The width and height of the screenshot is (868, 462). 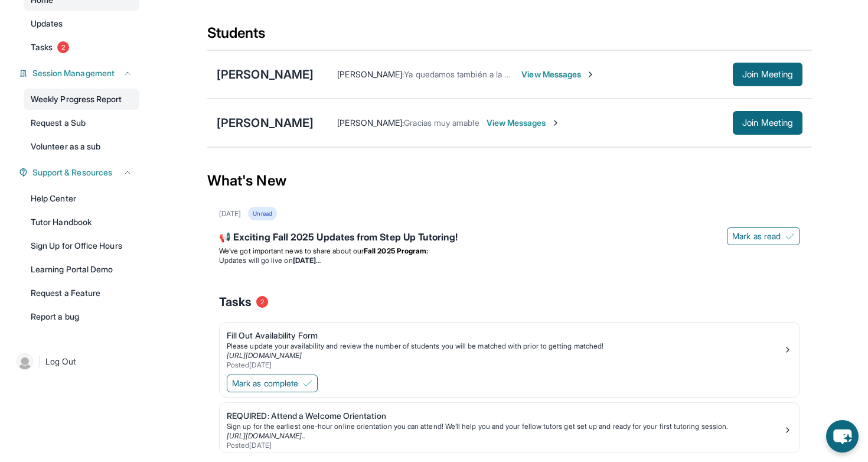 What do you see at coordinates (505, 346) in the screenshot?
I see `div: Please update your availability and review the number of students you will be matched with prior ...` at bounding box center [505, 346].